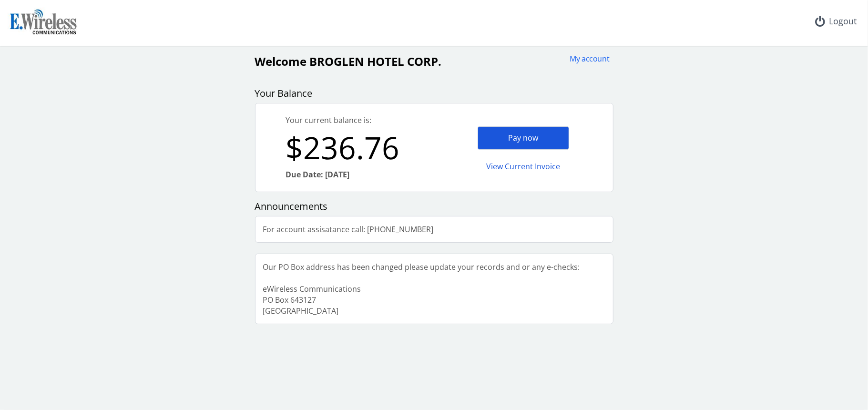 This screenshot has height=410, width=868. I want to click on div: Your current balance is:, so click(360, 120).